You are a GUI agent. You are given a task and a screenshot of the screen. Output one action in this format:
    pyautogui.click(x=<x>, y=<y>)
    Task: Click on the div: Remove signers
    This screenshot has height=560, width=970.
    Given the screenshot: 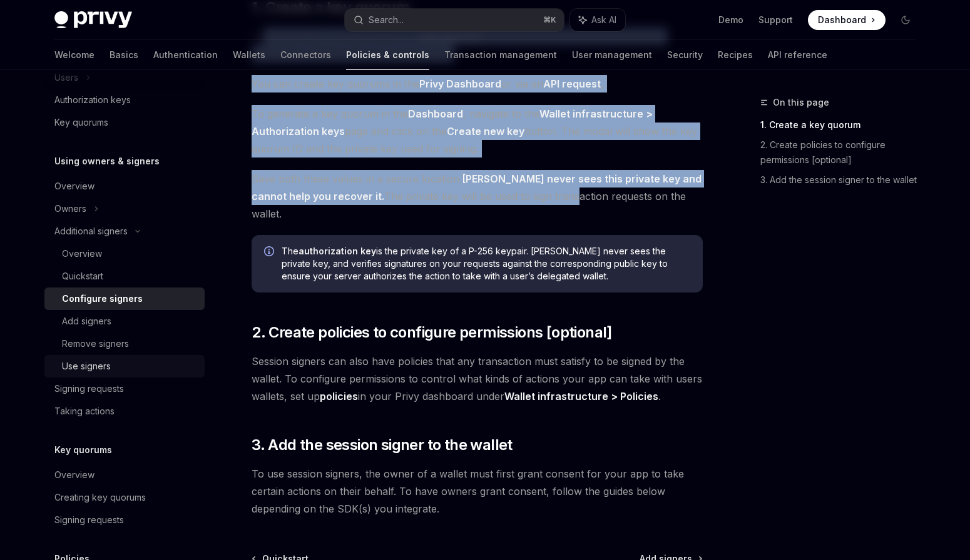 What is the action you would take?
    pyautogui.click(x=95, y=344)
    